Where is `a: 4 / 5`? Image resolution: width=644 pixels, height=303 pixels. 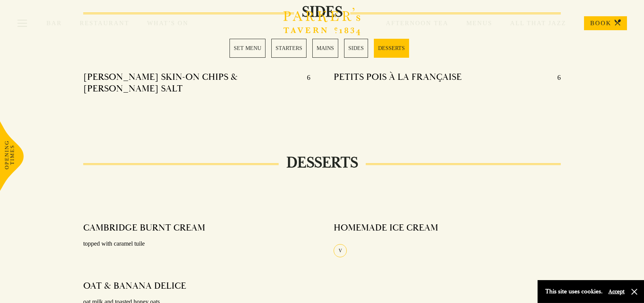
a: 4 / 5 is located at coordinates (356, 48).